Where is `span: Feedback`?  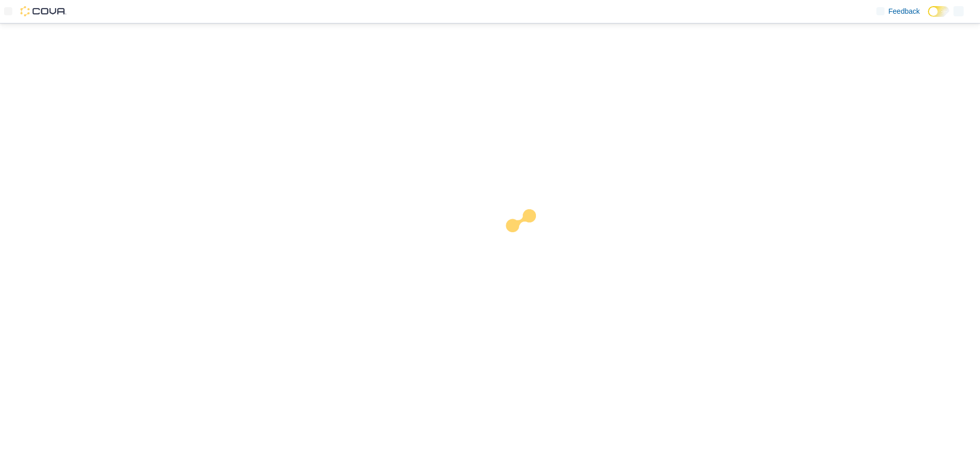 span: Feedback is located at coordinates (904, 11).